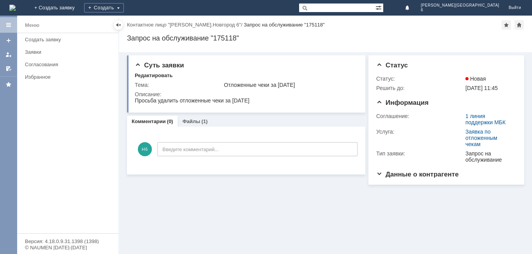 The width and height of the screenshot is (532, 254). Describe the element at coordinates (12, 8) in the screenshot. I see `a: Перейти на домашнюю страницу` at that location.